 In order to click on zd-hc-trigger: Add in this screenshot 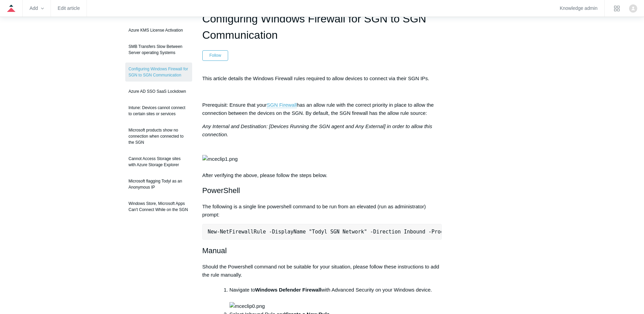, I will do `click(37, 8)`.